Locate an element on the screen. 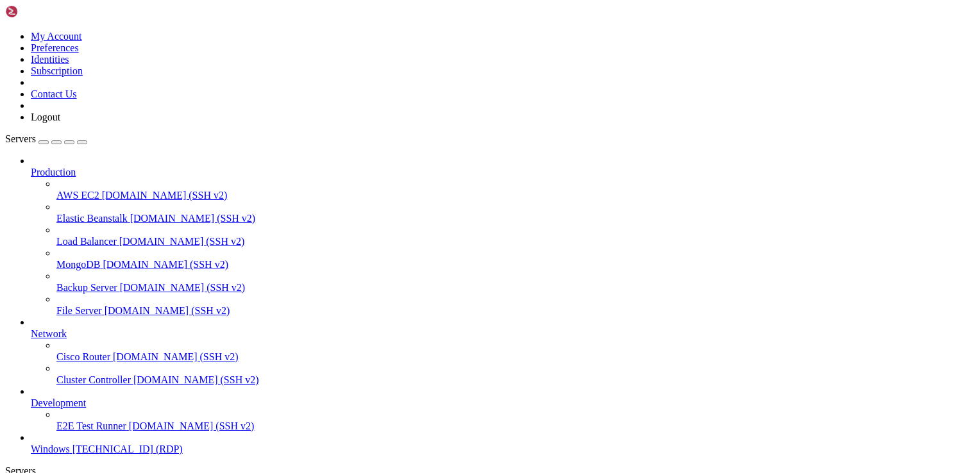  span: MongoDB is located at coordinates (78, 264).